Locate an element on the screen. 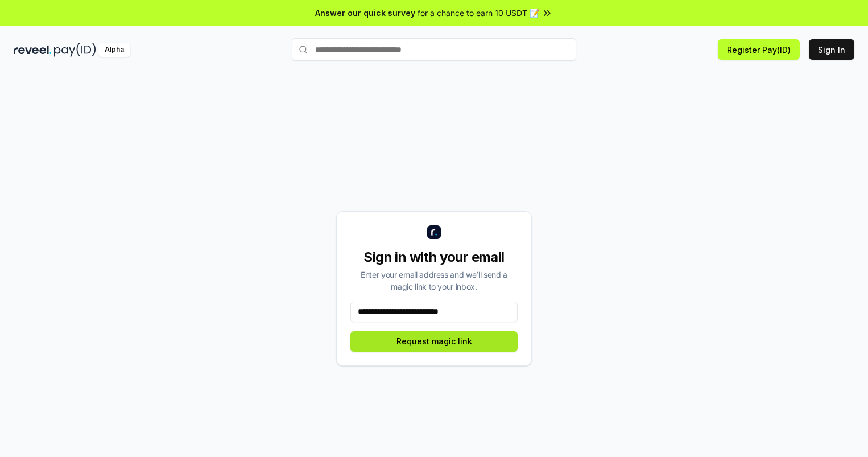 This screenshot has height=457, width=868. span: Answer our quick survey is located at coordinates (365, 13).